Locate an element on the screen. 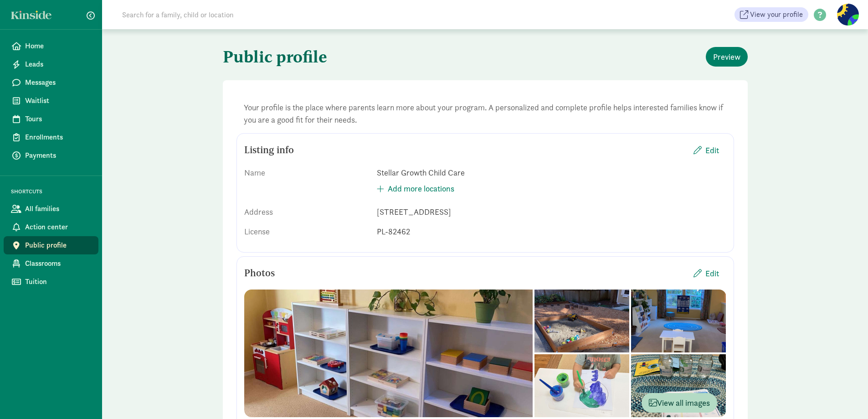  a: Classrooms is located at coordinates (51, 263).